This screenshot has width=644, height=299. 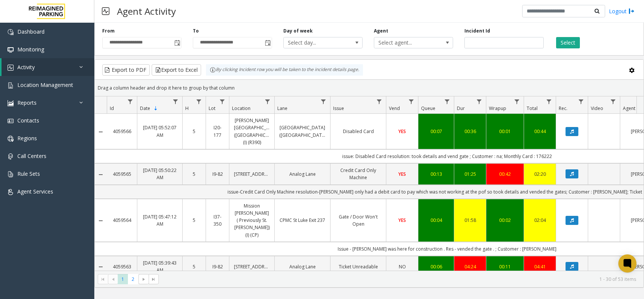 I want to click on div: Data table, so click(x=369, y=183).